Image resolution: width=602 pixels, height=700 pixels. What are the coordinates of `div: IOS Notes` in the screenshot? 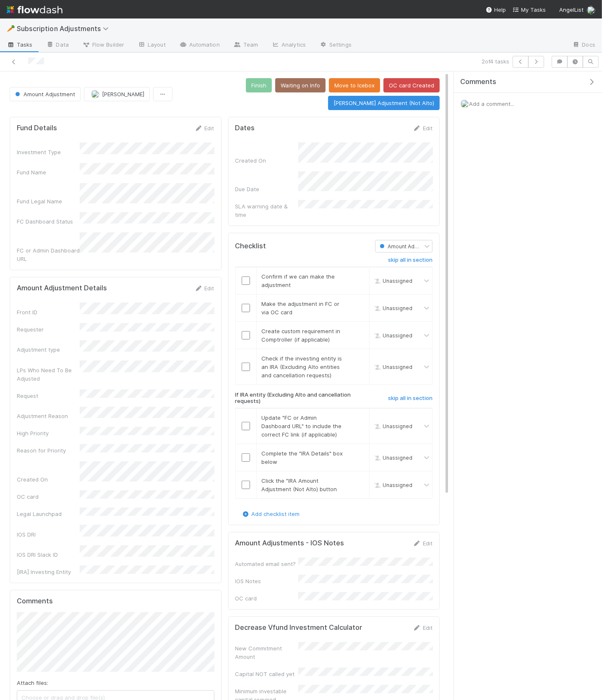 It's located at (267, 581).